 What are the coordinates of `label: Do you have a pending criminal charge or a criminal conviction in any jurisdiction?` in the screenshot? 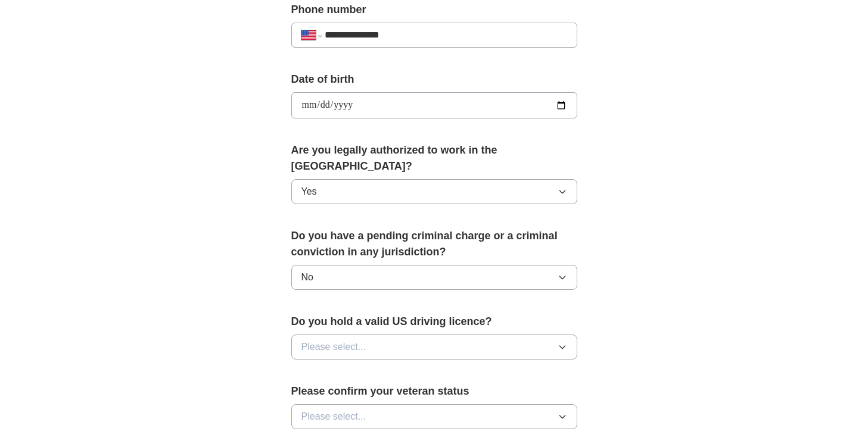 It's located at (434, 244).